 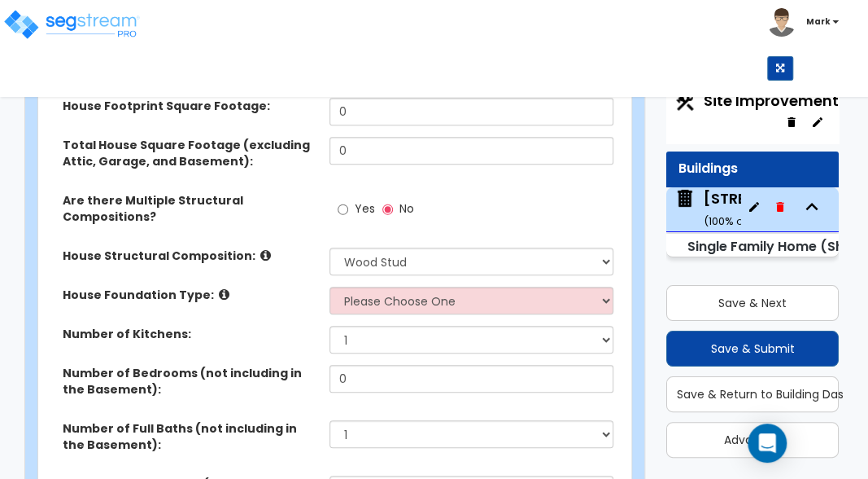 What do you see at coordinates (819, 21) in the screenshot?
I see `b: Mark` at bounding box center [819, 21].